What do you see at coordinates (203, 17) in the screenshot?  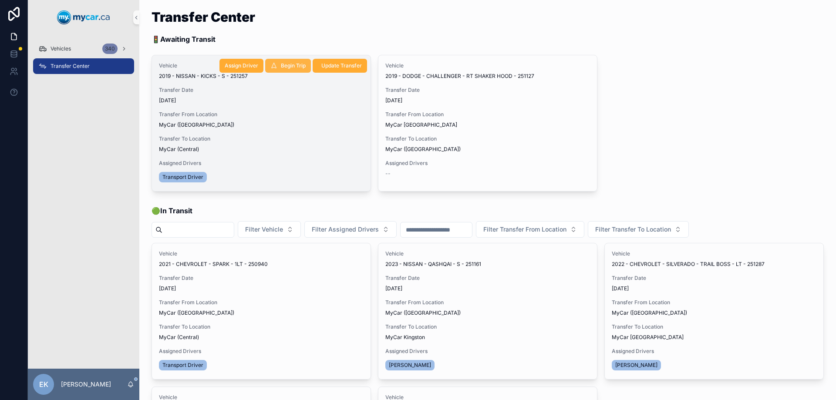 I see `h1: Transfer Center` at bounding box center [203, 17].